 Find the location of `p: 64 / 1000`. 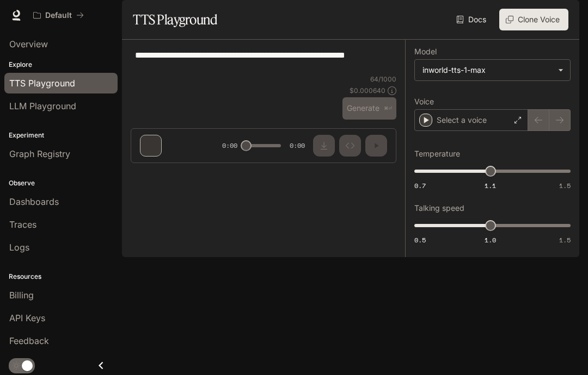

p: 64 / 1000 is located at coordinates (383, 79).